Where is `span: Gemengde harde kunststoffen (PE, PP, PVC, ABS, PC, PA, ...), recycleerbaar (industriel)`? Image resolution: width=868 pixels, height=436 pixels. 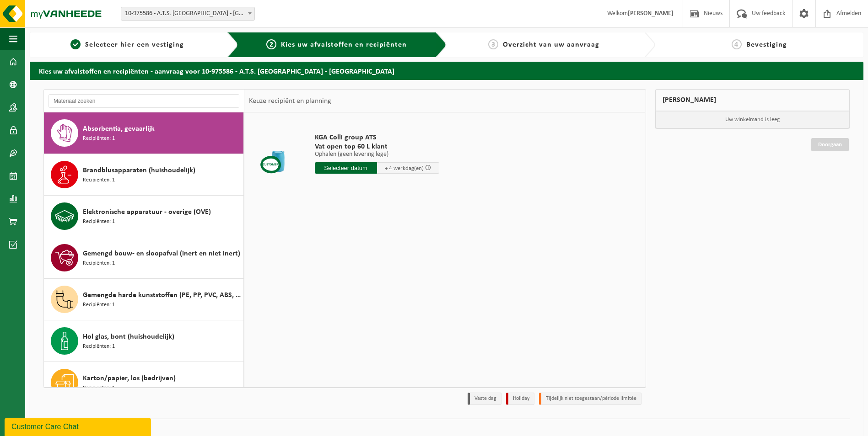
span: Gemengde harde kunststoffen (PE, PP, PVC, ABS, PC, PA, ...), recycleerbaar (industriel) is located at coordinates (162, 296).